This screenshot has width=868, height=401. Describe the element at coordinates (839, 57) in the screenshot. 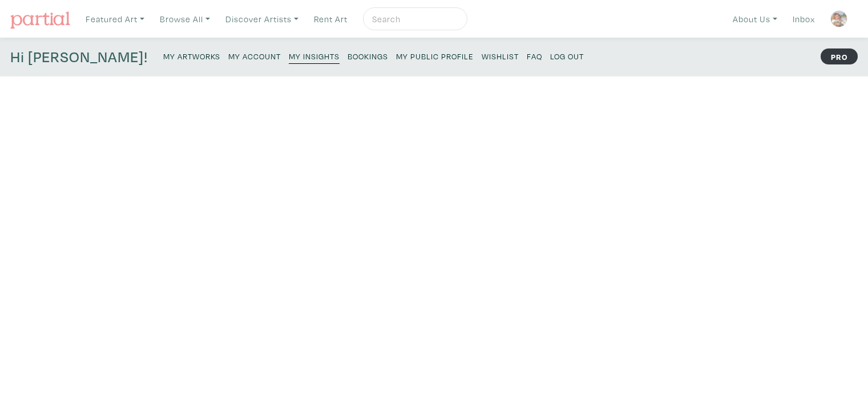

I see `strong: PRO` at that location.